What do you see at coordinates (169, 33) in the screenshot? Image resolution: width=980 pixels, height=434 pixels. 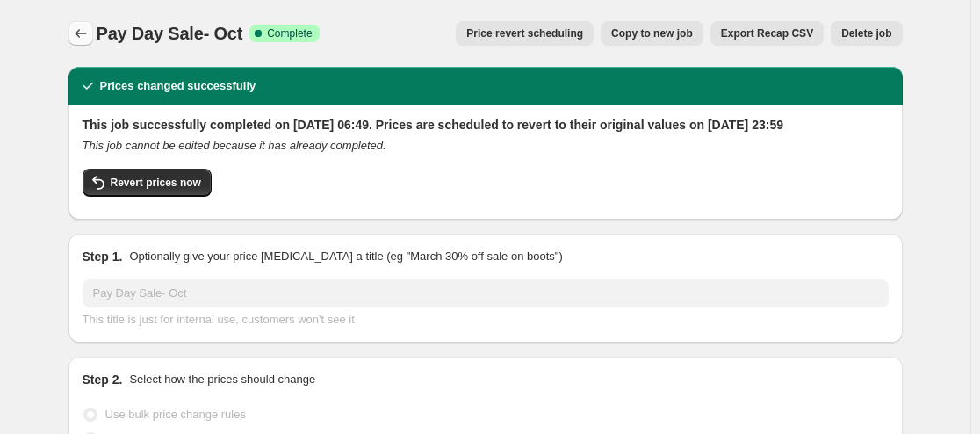 I see `span: Pay Day Sale- Oct` at bounding box center [169, 33].